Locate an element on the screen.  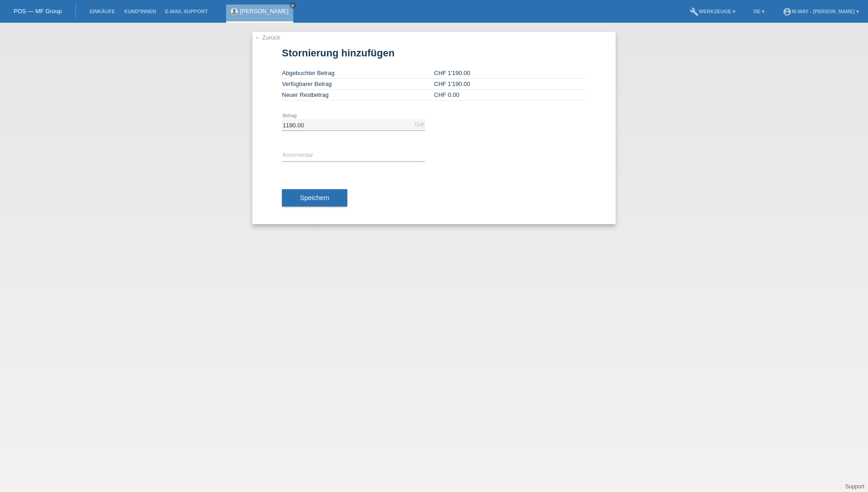
i: account_circle is located at coordinates (788, 12).